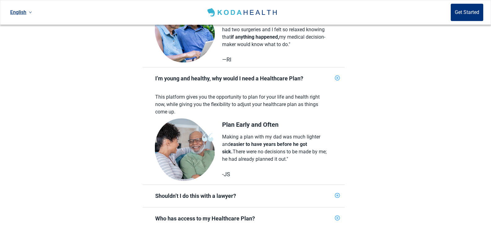 The height and width of the screenshot is (226, 491). What do you see at coordinates (276, 60) in the screenshot?
I see `div: —RI` at bounding box center [276, 60].